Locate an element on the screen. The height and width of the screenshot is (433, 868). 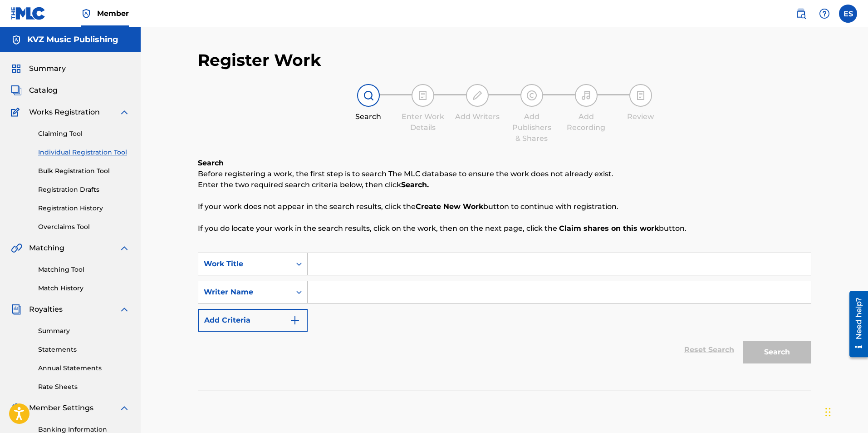
a: Matching Tool is located at coordinates (84, 269).